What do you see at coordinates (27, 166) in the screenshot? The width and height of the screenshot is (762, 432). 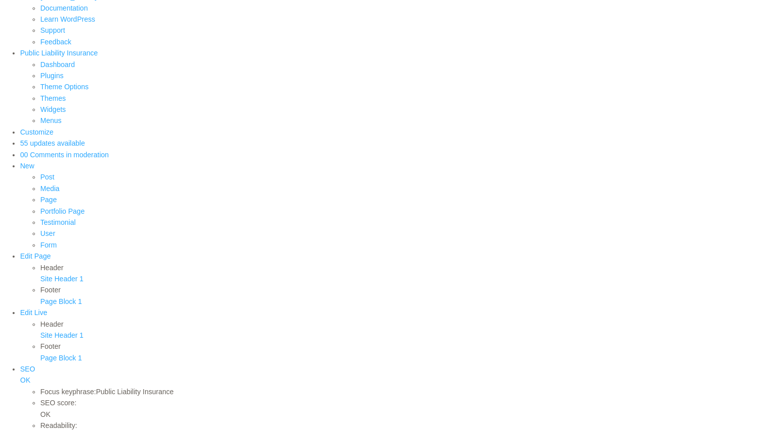 I see `span: New` at bounding box center [27, 166].